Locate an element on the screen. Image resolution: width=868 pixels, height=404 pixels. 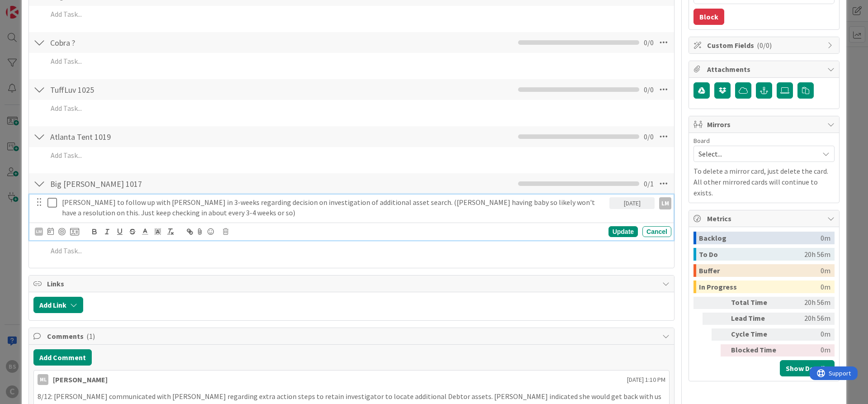
button: Block is located at coordinates (708, 17).